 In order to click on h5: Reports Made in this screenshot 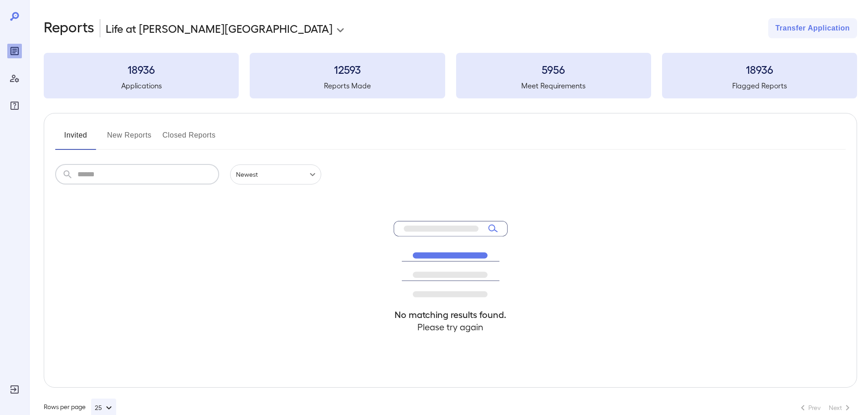, I will do `click(347, 86)`.